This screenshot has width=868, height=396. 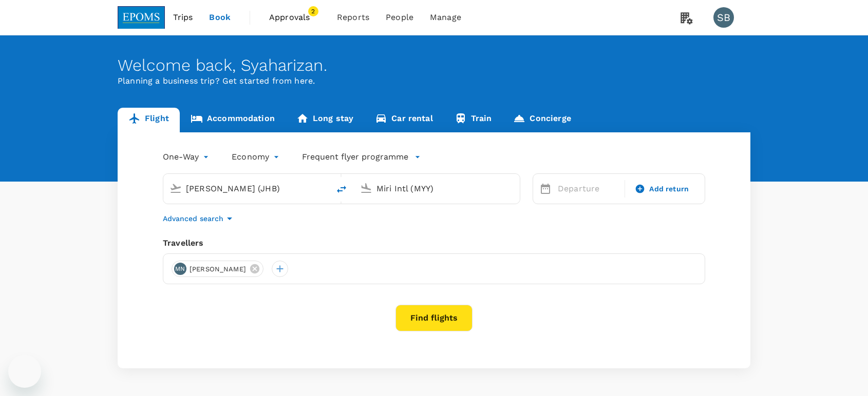 I want to click on span: Trips, so click(x=183, y=17).